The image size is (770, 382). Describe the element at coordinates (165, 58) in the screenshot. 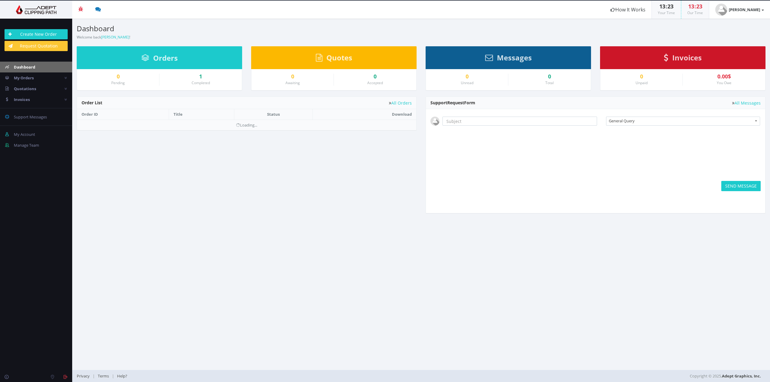

I see `span: Orders` at that location.